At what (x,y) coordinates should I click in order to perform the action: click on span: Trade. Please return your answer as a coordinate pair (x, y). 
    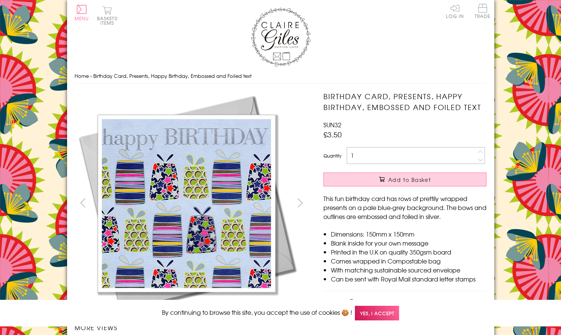
    Looking at the image, I should click on (482, 11).